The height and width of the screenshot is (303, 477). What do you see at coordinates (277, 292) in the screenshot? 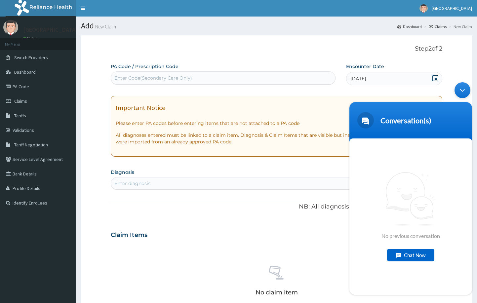
I see `p: No claim item` at bounding box center [277, 292].